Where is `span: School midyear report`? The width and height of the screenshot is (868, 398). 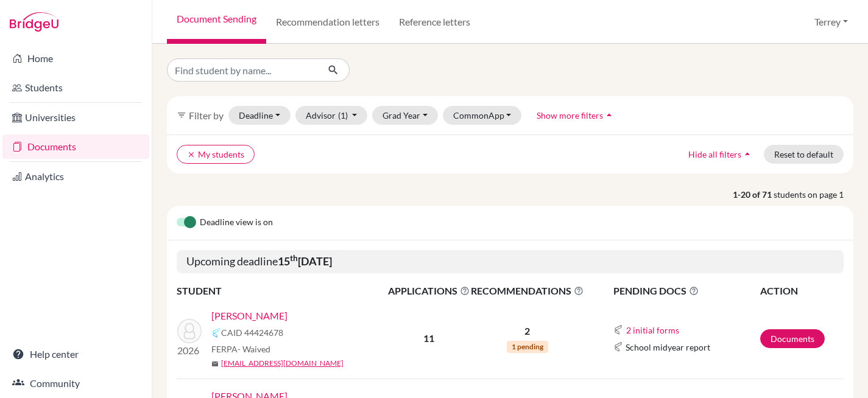 span: School midyear report is located at coordinates (667, 347).